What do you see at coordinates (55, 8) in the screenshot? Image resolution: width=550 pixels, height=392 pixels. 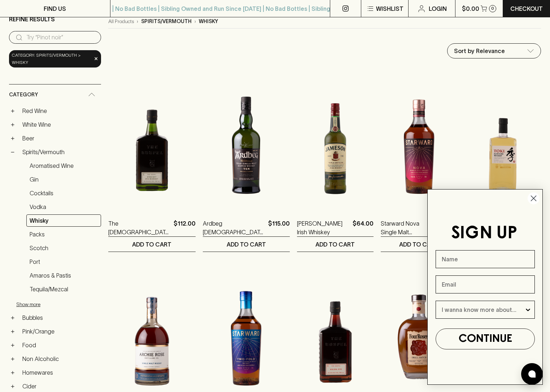 I see `p: FIND US` at bounding box center [55, 8].